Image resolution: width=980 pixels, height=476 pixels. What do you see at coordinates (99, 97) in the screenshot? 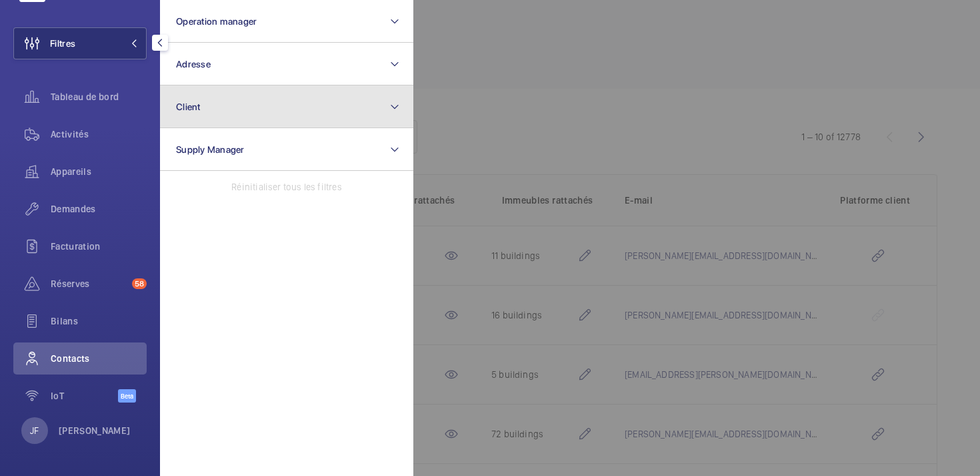
I see `span: Tableau de bord` at bounding box center [99, 97].